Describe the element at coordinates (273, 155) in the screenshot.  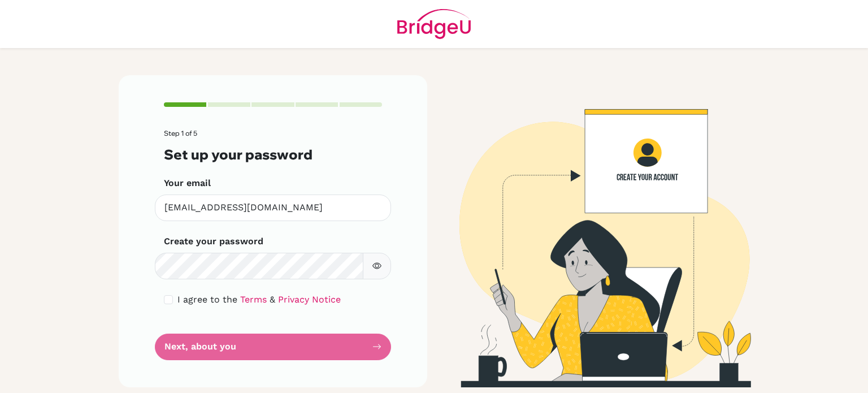
I see `h3: Set up your password` at that location.